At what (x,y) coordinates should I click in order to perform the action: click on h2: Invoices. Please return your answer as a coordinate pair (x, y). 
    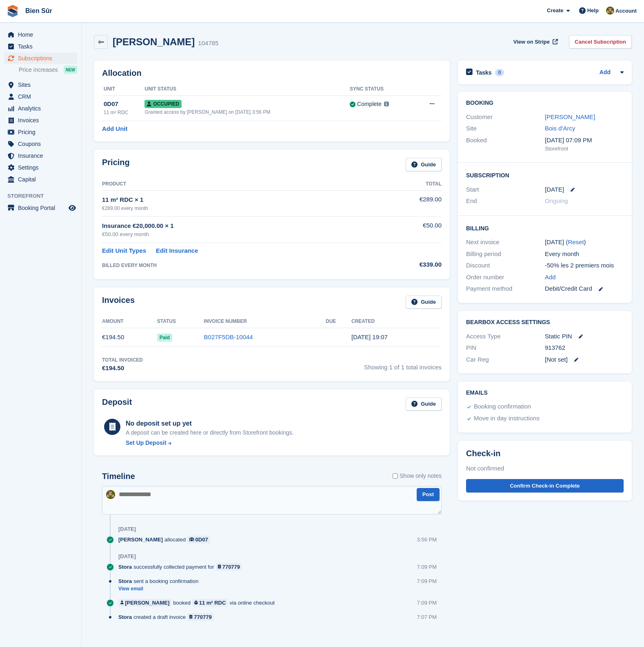
    Looking at the image, I should click on (118, 302).